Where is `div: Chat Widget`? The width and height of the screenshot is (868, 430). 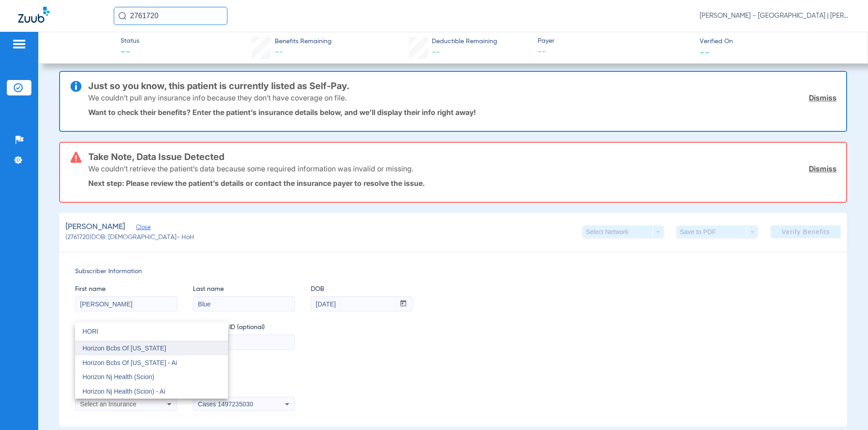
div: Chat Widget is located at coordinates (845, 408).